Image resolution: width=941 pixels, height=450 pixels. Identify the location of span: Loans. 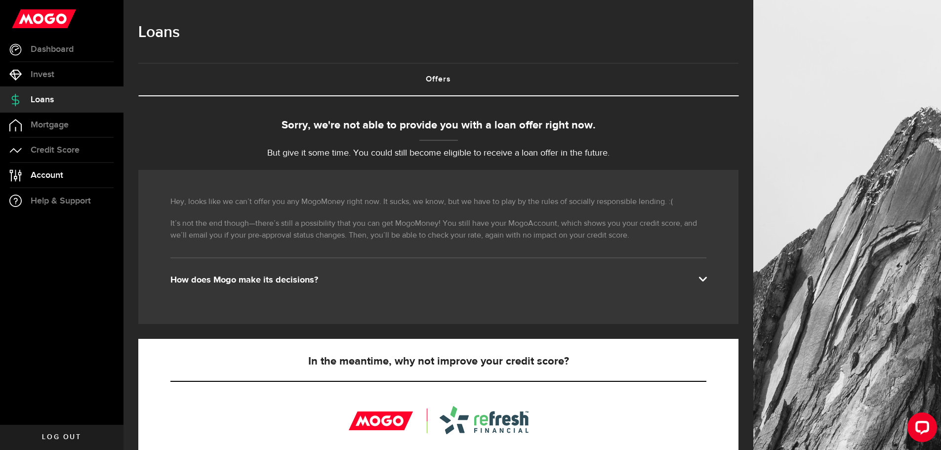
(42, 100).